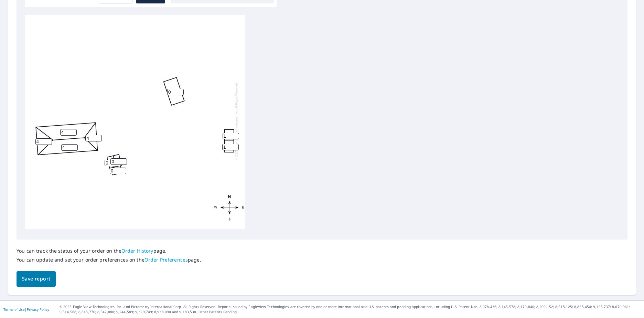 Image resolution: width=644 pixels, height=318 pixels. What do you see at coordinates (36, 278) in the screenshot?
I see `button: Save report` at bounding box center [36, 278].